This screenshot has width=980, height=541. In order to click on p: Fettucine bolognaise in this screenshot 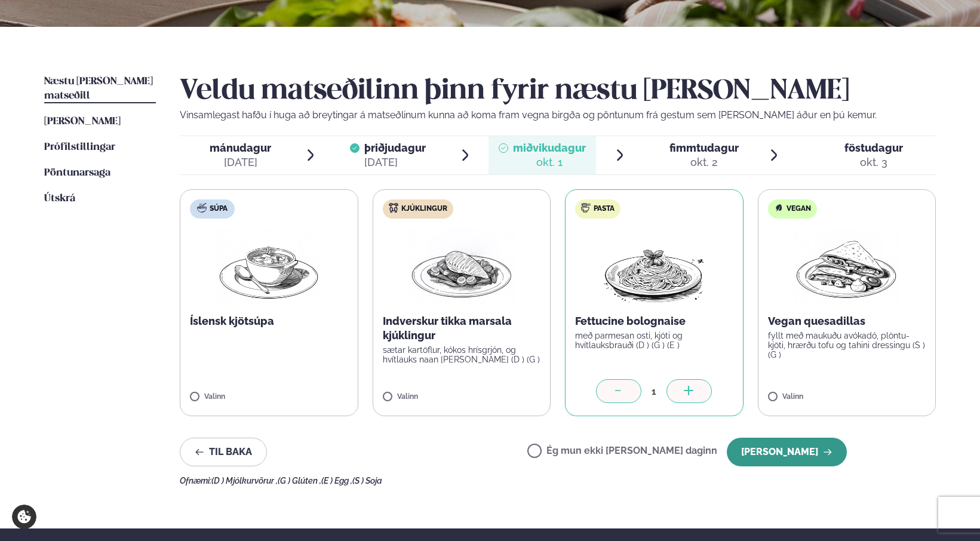, I will do `click(654, 321)`.